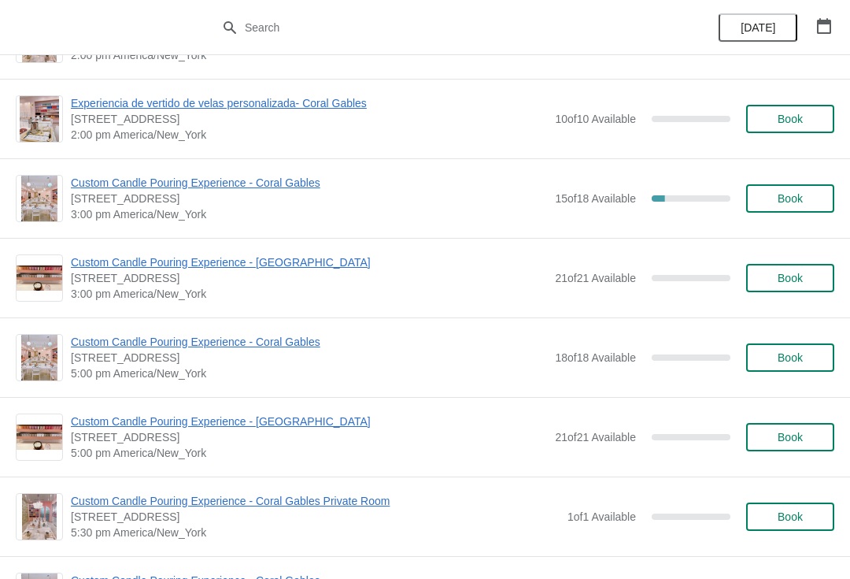 The width and height of the screenshot is (850, 579). What do you see at coordinates (441, 28) in the screenshot?
I see `input: Search` at bounding box center [441, 28].